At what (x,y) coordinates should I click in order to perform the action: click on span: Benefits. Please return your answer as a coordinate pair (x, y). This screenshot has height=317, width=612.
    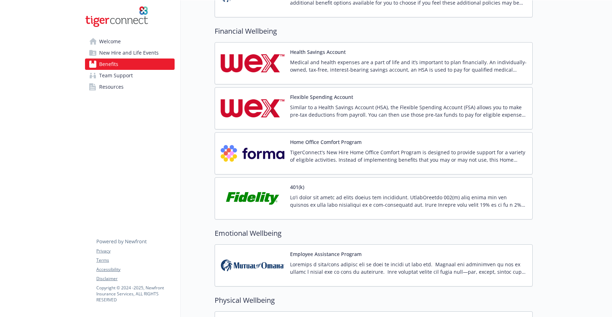
    Looking at the image, I should click on (109, 64).